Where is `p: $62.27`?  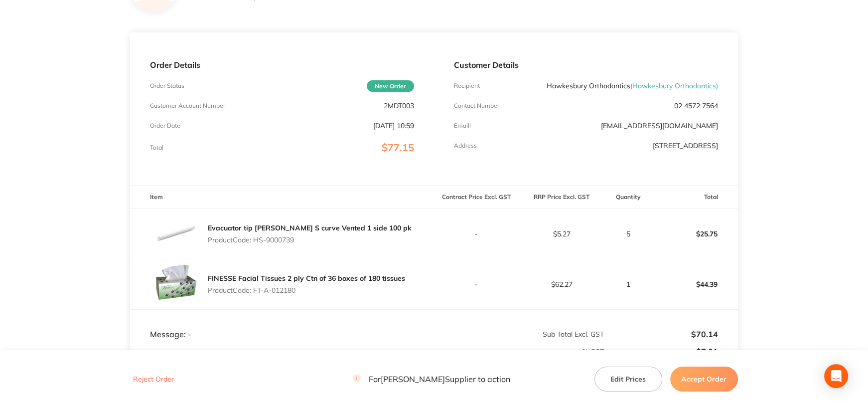 p: $62.27 is located at coordinates (562, 284).